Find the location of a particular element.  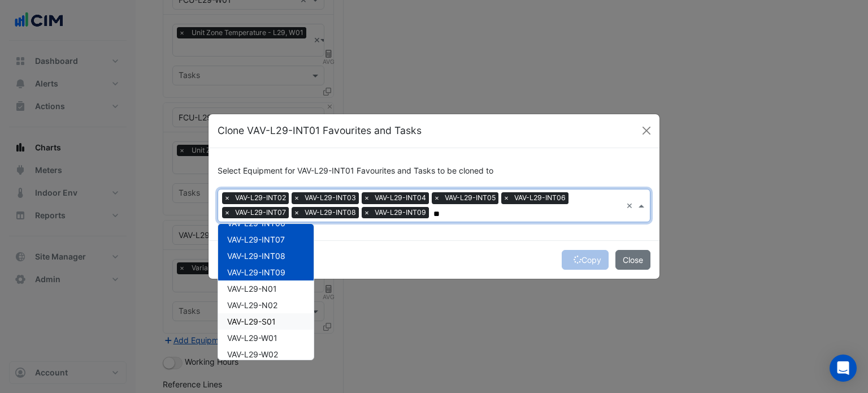

span: VAV-L29-INT03 is located at coordinates (330, 198).